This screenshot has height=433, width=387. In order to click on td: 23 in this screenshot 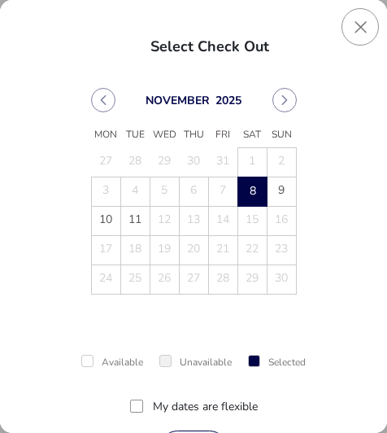, I will do `click(281, 251)`.